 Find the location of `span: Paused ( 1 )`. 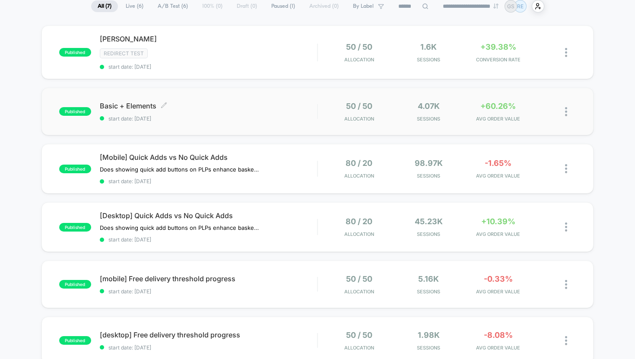

span: Paused ( 1 ) is located at coordinates (283, 6).